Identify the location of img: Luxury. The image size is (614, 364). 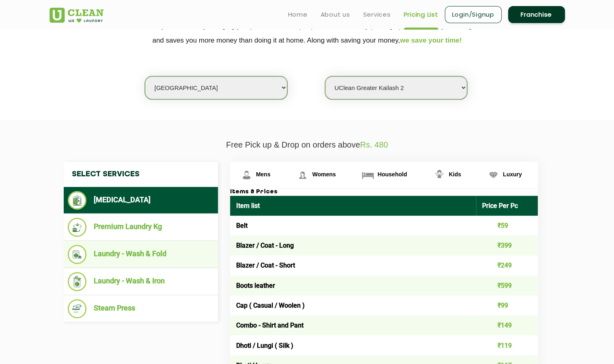
(493, 175).